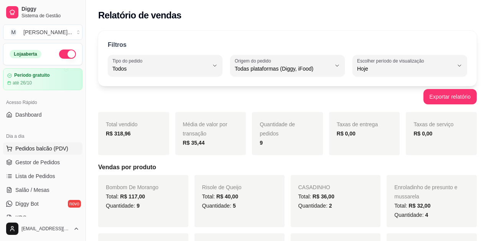 This screenshot has width=489, height=241. Describe the element at coordinates (32, 190) in the screenshot. I see `span: Salão / Mesas` at that location.